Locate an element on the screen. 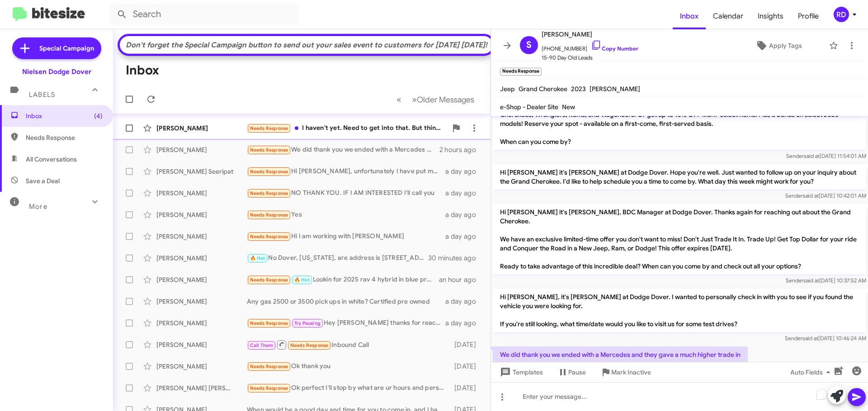 The height and width of the screenshot is (411, 868). button: Pause is located at coordinates (571, 373).